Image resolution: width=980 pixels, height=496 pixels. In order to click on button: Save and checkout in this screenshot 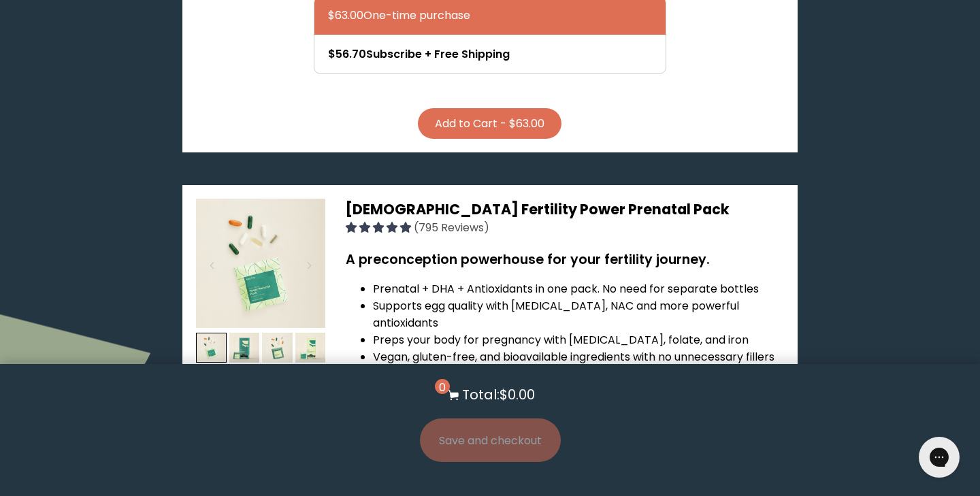, I will do `click(490, 440)`.